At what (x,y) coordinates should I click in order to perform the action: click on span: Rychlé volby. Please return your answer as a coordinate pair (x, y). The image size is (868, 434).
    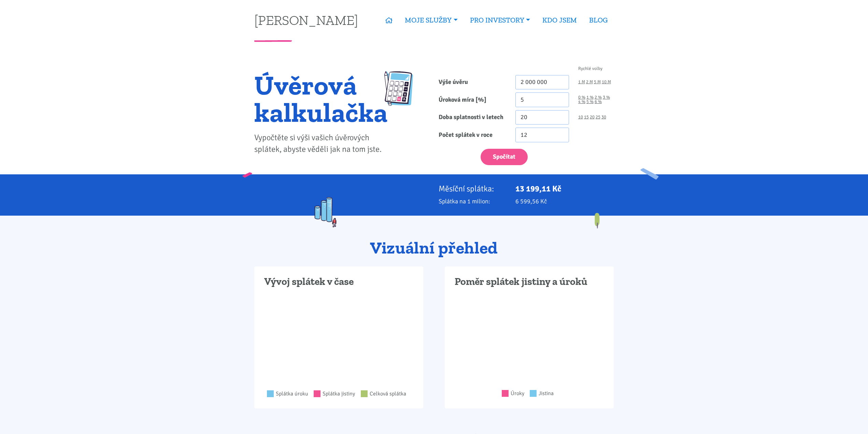
    Looking at the image, I should click on (590, 68).